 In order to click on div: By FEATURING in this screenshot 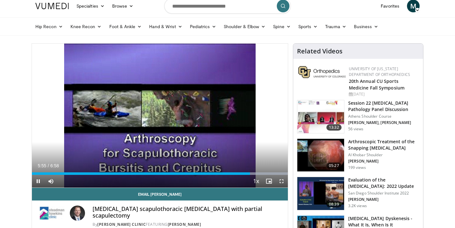, I will do `click(188, 224)`.